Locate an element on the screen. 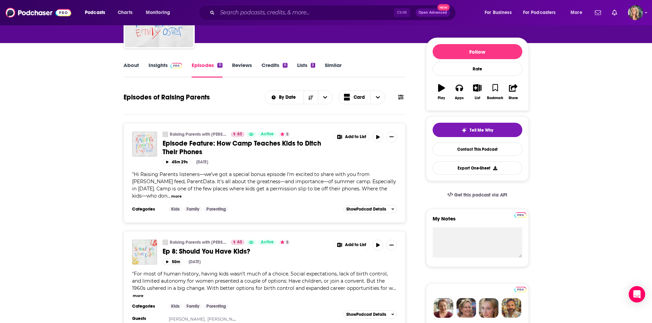 The image size is (652, 323). span: Episode Feature: How Camp Teaches Kids to Ditch Their Phones is located at coordinates (242, 148).